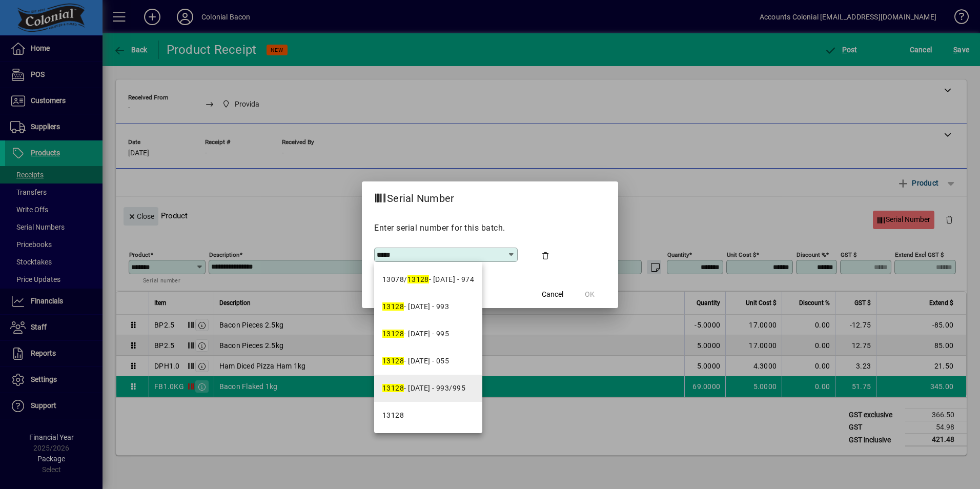  What do you see at coordinates (393, 415) in the screenshot?
I see `div: 13128` at bounding box center [393, 415].